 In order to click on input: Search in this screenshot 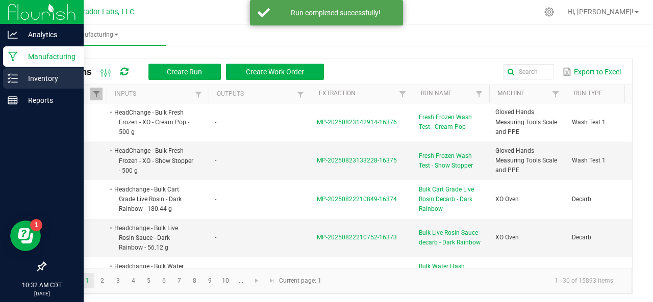, I will do `click(528, 72)`.